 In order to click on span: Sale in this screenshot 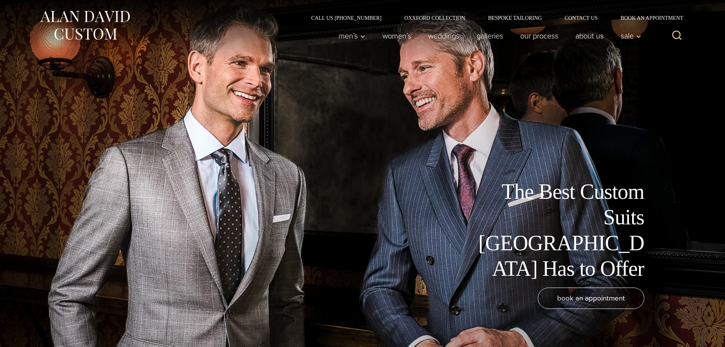, I will do `click(631, 36)`.